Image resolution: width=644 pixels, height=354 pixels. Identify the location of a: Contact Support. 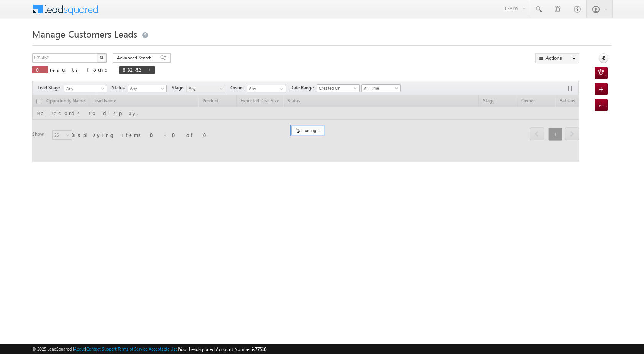
(101, 348).